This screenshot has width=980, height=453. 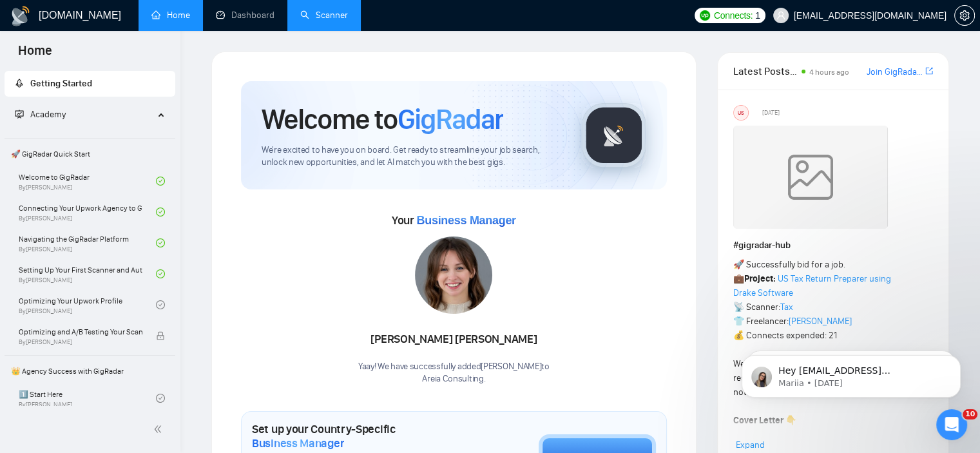 I want to click on span: GigRadar, so click(x=450, y=119).